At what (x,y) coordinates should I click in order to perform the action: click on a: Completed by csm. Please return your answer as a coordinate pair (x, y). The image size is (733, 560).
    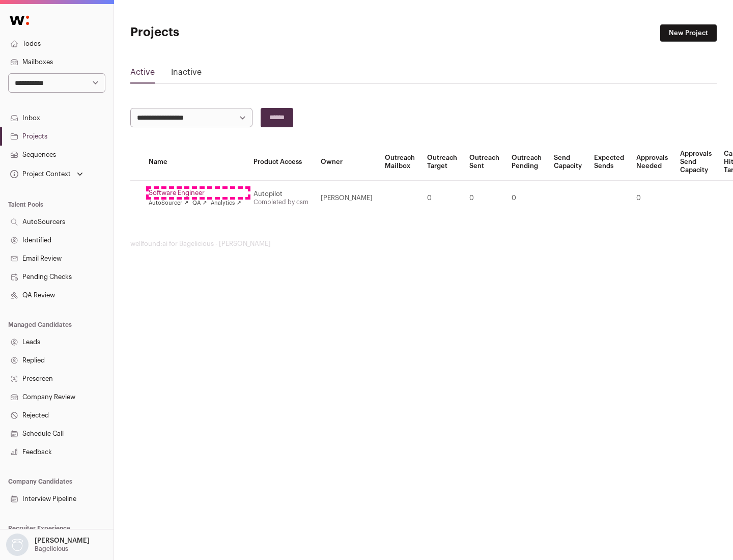
    Looking at the image, I should click on (281, 202).